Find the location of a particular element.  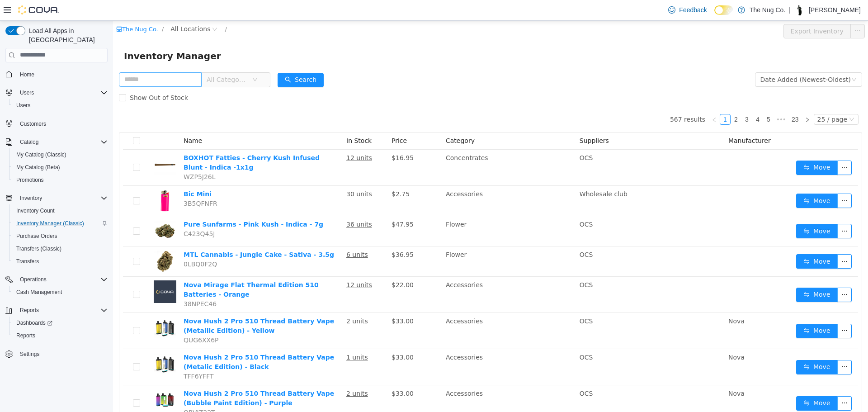

img: MTL Cannabis - Jungle Cake - Sativa - 3.5g hero shot is located at coordinates (52, 241).